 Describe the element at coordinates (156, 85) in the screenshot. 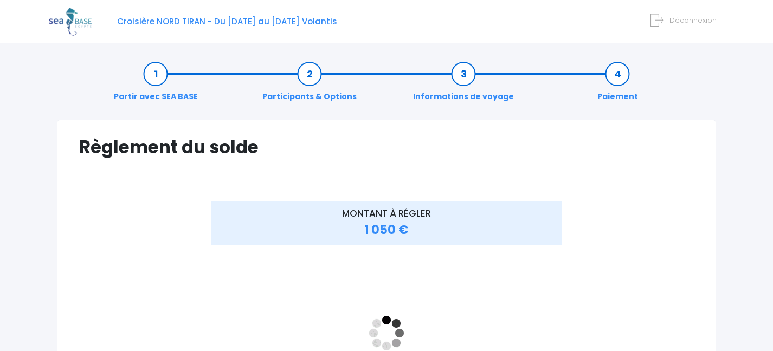

I see `a: Partir avec SEA BASE` at that location.